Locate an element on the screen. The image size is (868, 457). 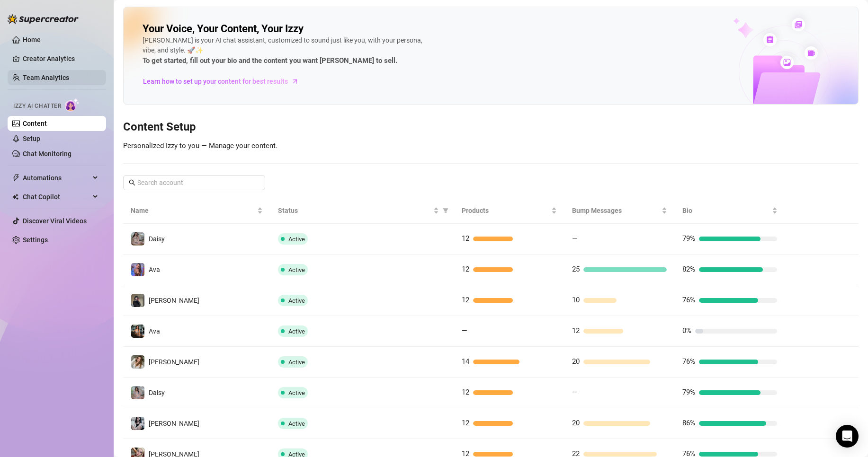
span: arrow-right is located at coordinates (295, 82).